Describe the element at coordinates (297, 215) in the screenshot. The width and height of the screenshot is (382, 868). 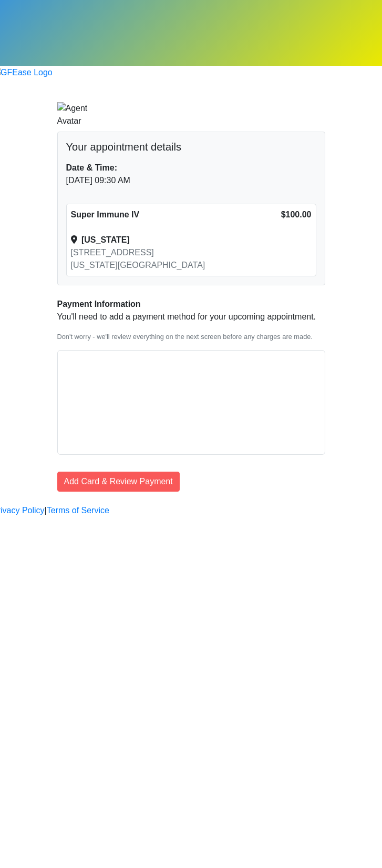
I see `div: $100.00` at that location.